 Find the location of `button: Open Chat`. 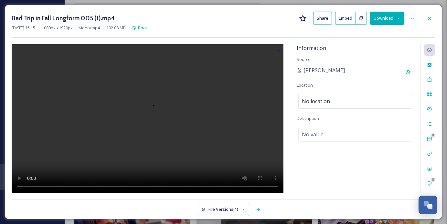

button: Open Chat is located at coordinates (428, 205).